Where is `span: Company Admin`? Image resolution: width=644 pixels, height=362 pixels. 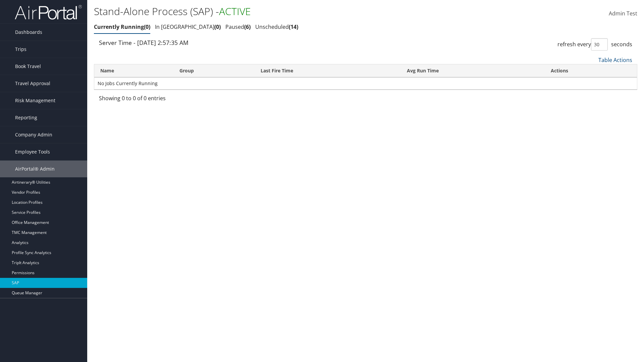
span: Company Admin is located at coordinates (34, 135).